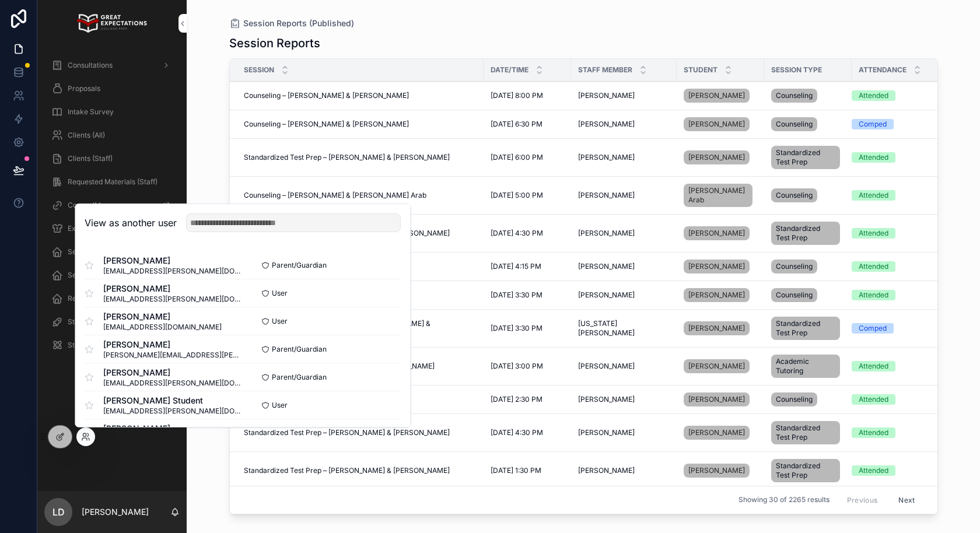 This screenshot has width=980, height=533. Describe the element at coordinates (605, 70) in the screenshot. I see `span: Staff Member` at that location.